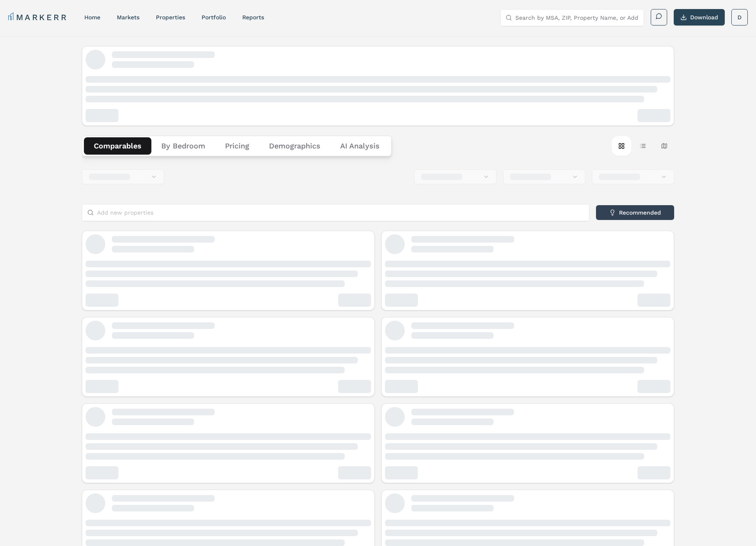  I want to click on button: Demographics, so click(294, 146).